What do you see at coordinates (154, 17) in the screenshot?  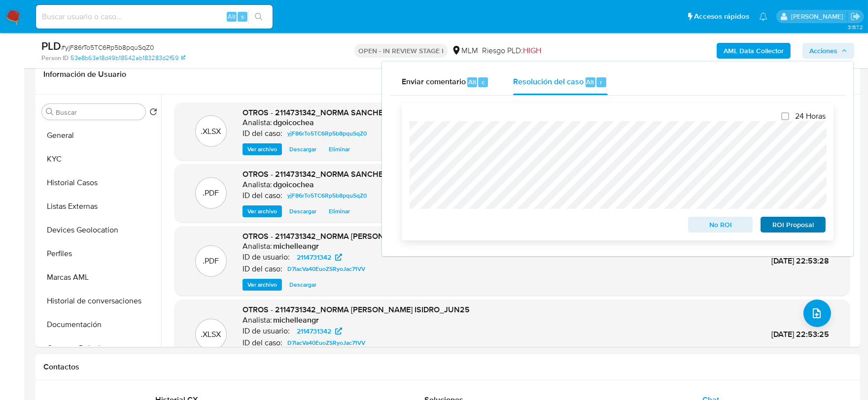 I see `input: Buscar usuario o caso...` at bounding box center [154, 17].